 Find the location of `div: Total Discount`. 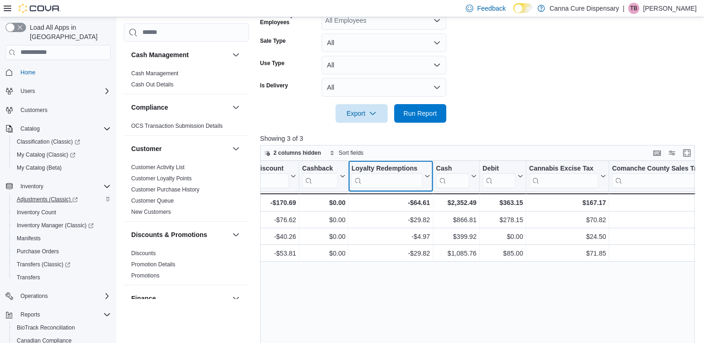

div: Total Discount is located at coordinates (263, 168).